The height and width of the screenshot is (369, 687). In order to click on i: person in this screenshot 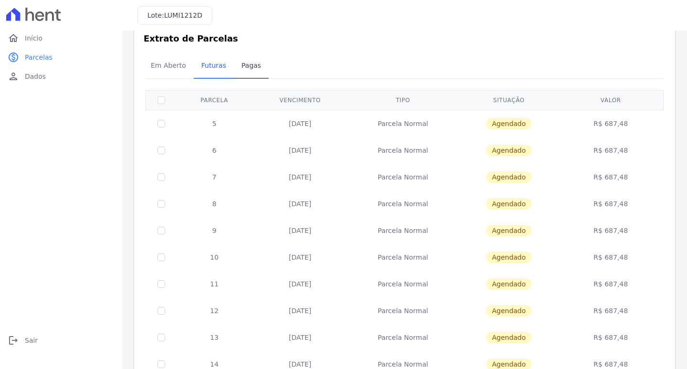, I will do `click(13, 76)`.